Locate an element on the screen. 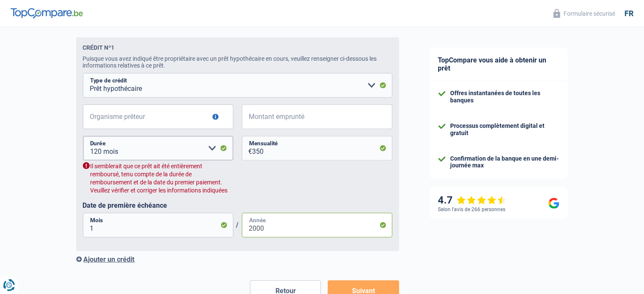  div: Confirmation de la banque en une demi-journée max is located at coordinates (505, 162).